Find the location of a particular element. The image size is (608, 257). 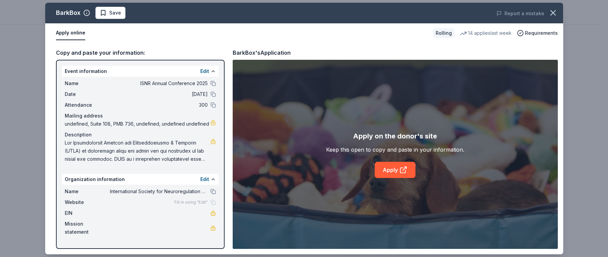

div: Event information is located at coordinates (140, 71).